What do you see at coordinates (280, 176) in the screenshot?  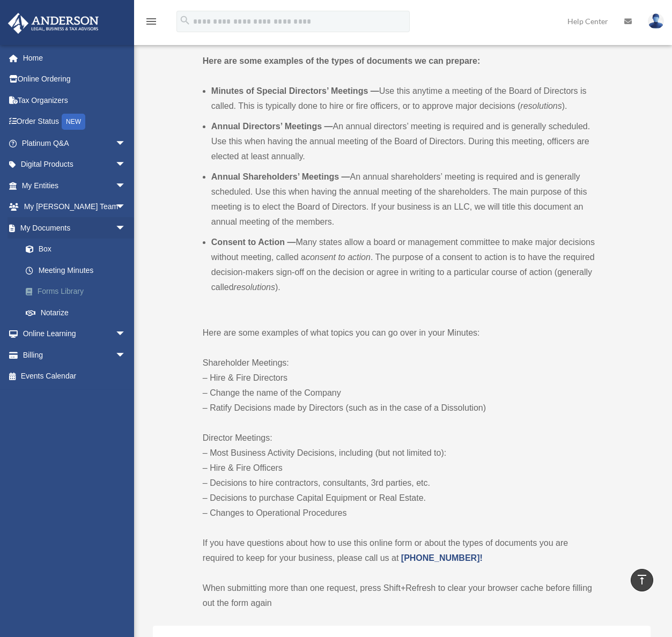 I see `b: Annual Shareholders’ Meetings —` at bounding box center [280, 176].